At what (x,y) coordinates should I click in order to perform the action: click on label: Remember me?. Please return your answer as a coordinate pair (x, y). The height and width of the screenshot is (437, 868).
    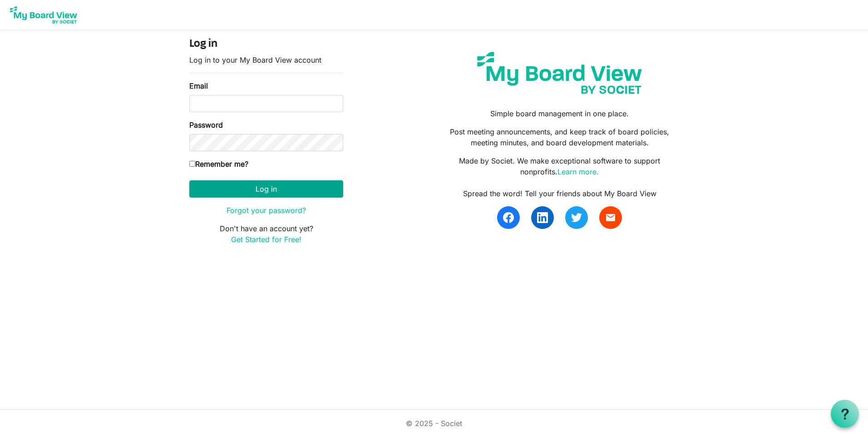
    Looking at the image, I should click on (219, 164).